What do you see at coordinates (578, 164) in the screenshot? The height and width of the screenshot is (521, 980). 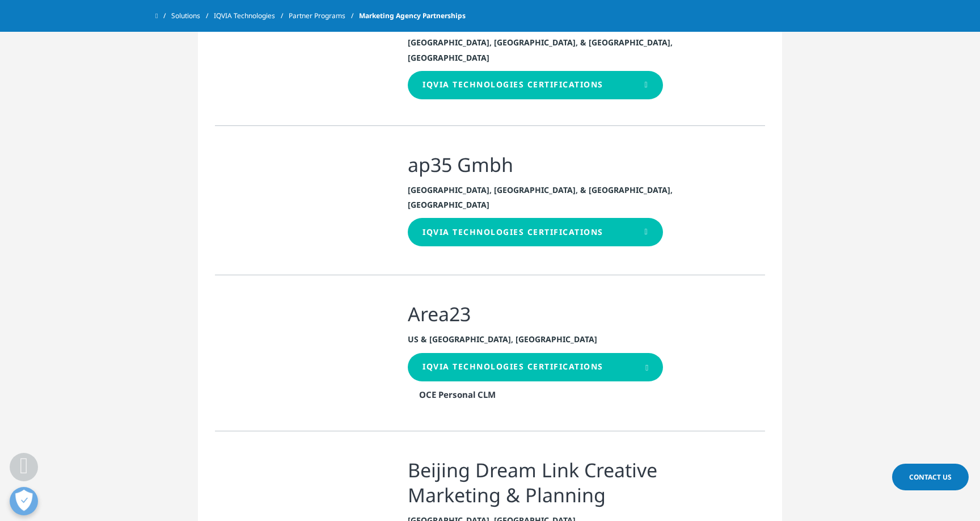 I see `h3: ap35 Gmbh` at bounding box center [578, 164].